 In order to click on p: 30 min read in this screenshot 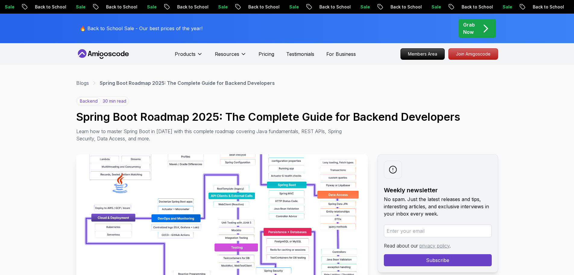, I will do `click(115, 101)`.